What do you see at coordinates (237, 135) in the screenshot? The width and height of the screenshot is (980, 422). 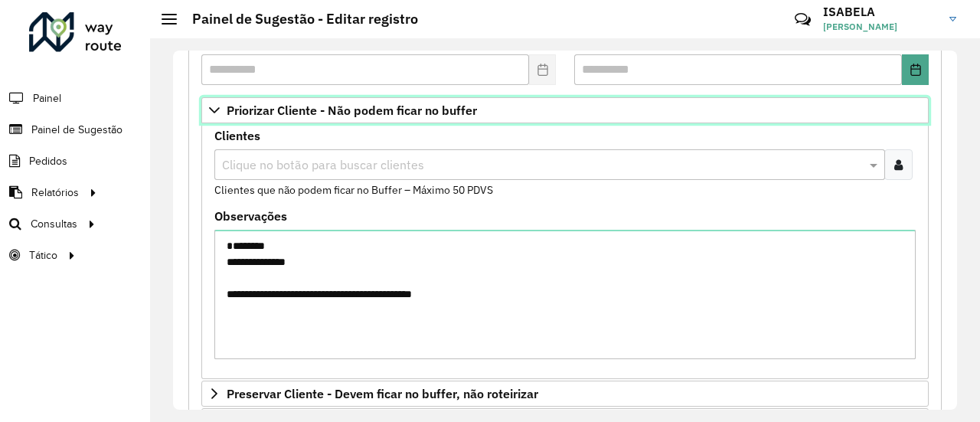 I see `label: Clientes` at bounding box center [237, 135].